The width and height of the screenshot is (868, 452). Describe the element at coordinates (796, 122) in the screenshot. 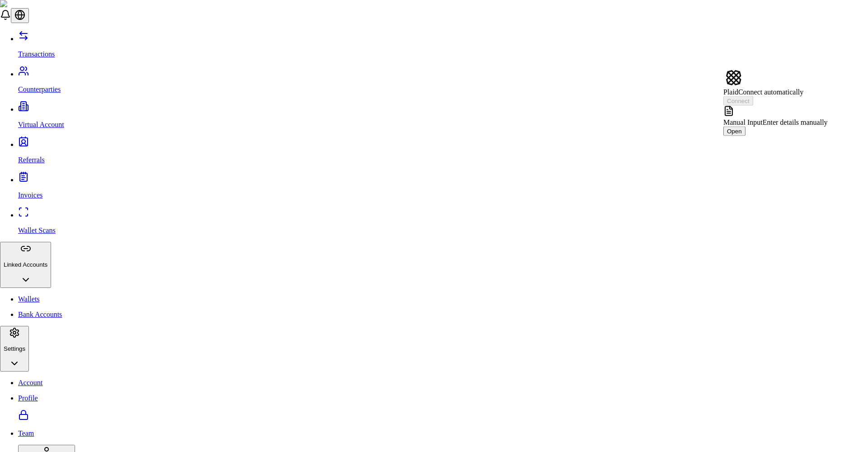

I see `span: Enter details manually` at that location.